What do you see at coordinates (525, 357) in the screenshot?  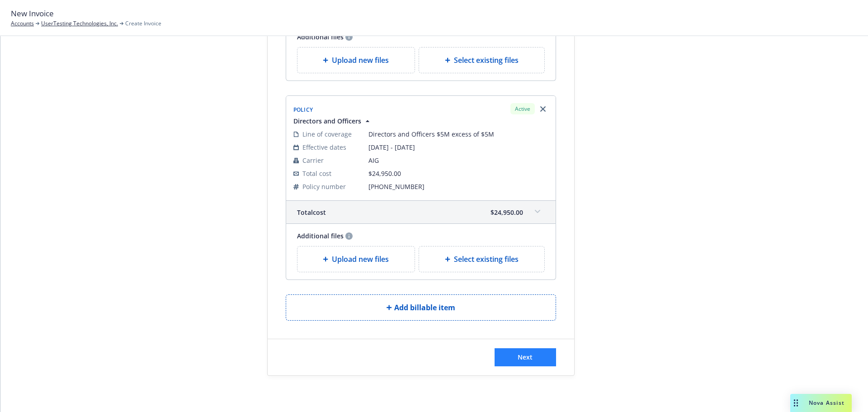 I see `span: Next` at bounding box center [525, 357].